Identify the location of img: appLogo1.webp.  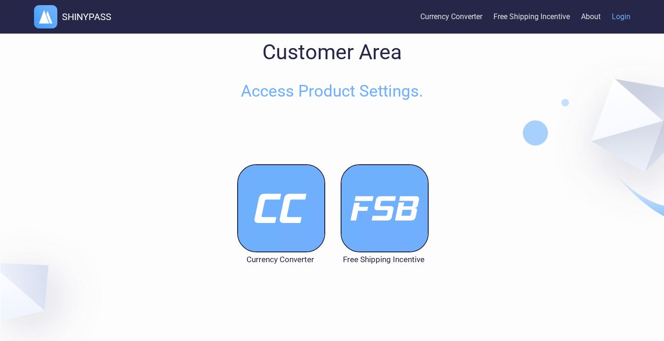
(384, 208).